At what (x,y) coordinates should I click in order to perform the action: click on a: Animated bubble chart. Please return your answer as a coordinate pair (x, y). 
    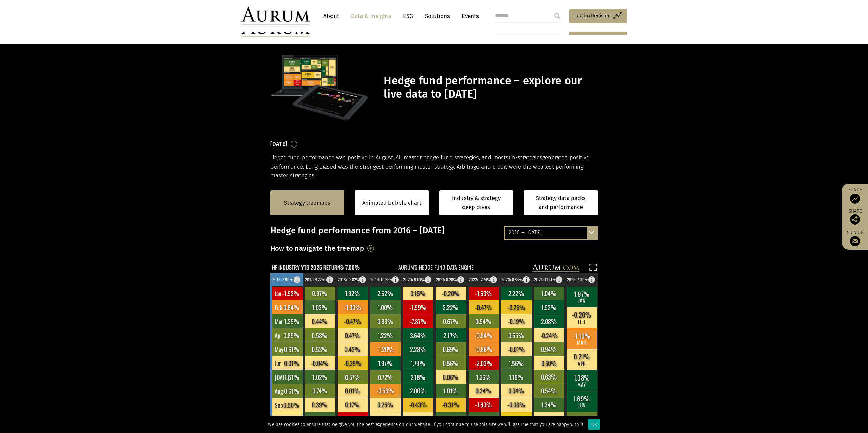
    Looking at the image, I should click on (392, 203).